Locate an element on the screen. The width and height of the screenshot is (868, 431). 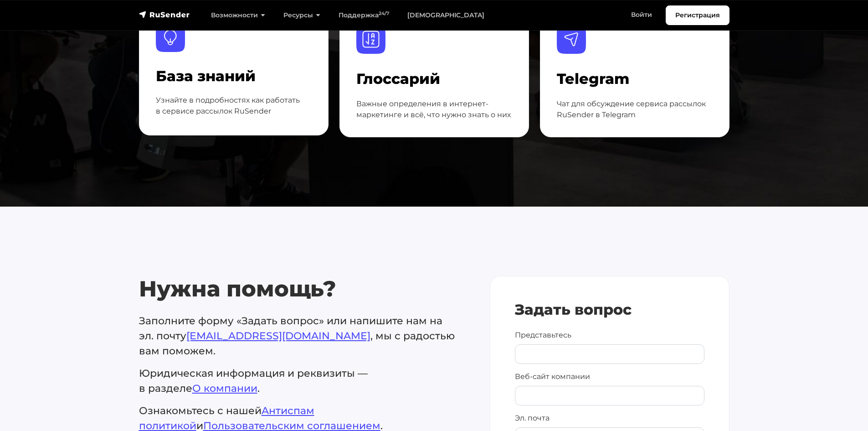
h4: Задать вопрос is located at coordinates (610, 309).